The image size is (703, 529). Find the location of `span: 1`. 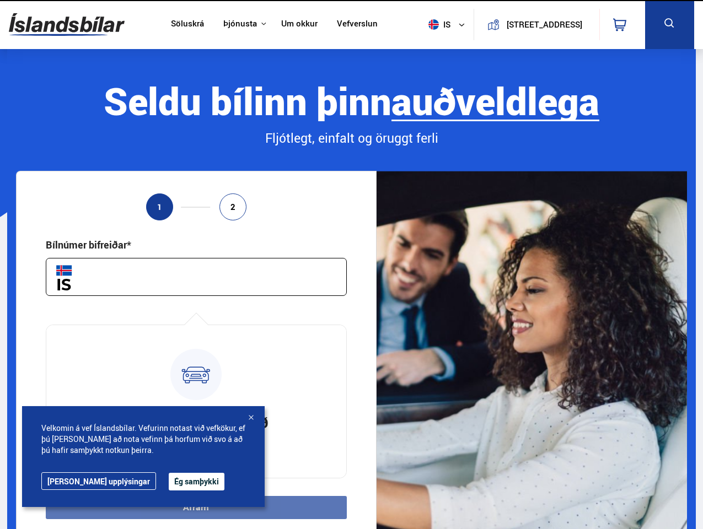

span: 1 is located at coordinates (159, 207).